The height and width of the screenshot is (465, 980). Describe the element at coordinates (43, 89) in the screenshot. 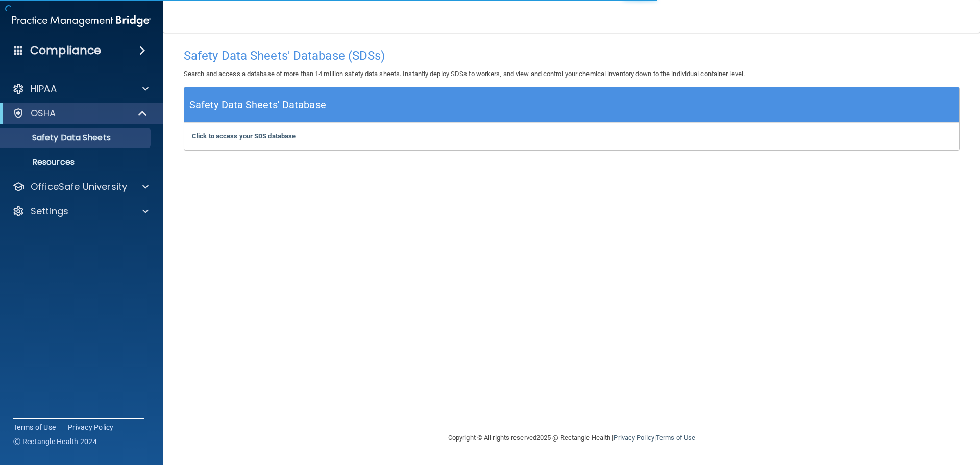

I see `p: HIPAA` at that location.